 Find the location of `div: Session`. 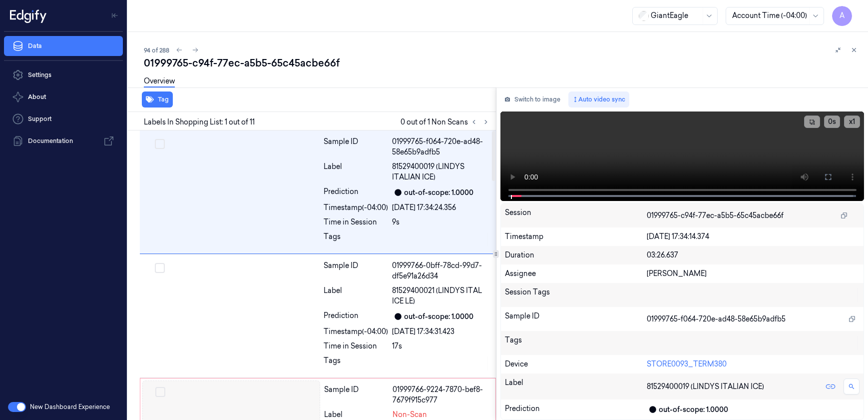

div: Session is located at coordinates (576, 215).